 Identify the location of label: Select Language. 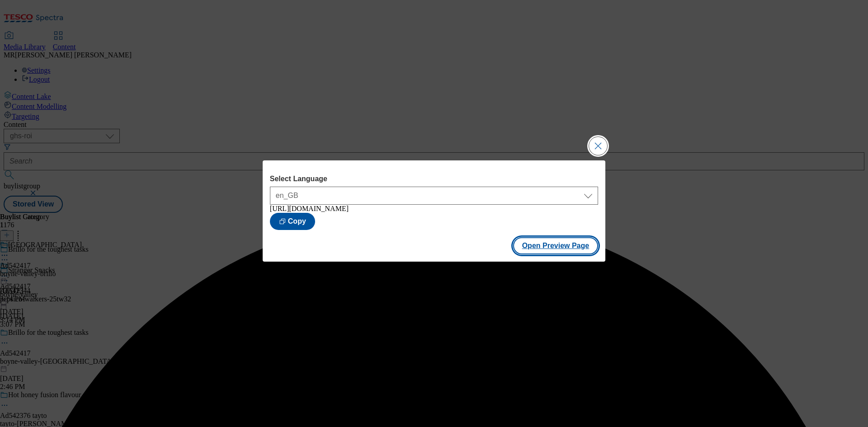
(434, 179).